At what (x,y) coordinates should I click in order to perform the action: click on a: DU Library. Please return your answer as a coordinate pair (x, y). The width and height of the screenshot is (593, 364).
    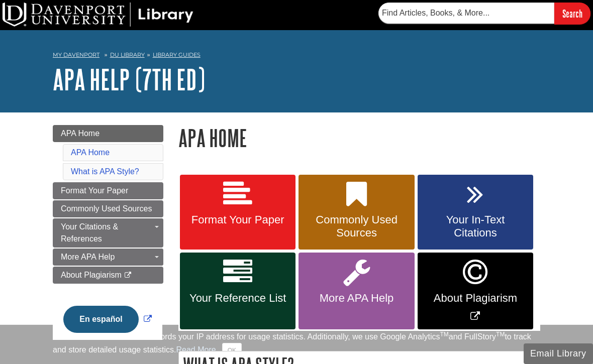
    Looking at the image, I should click on (127, 54).